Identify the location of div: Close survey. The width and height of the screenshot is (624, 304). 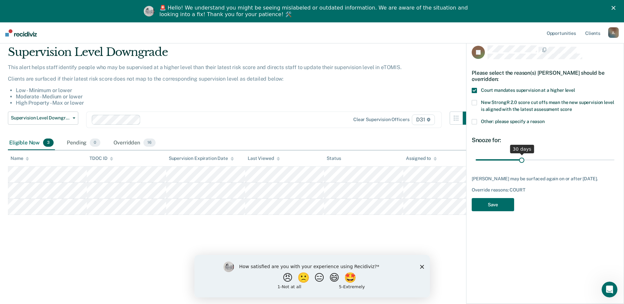
(228, 12).